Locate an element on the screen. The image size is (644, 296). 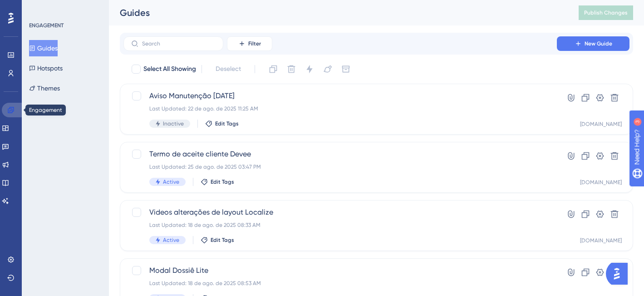
span: Publish Changes is located at coordinates (606, 13).